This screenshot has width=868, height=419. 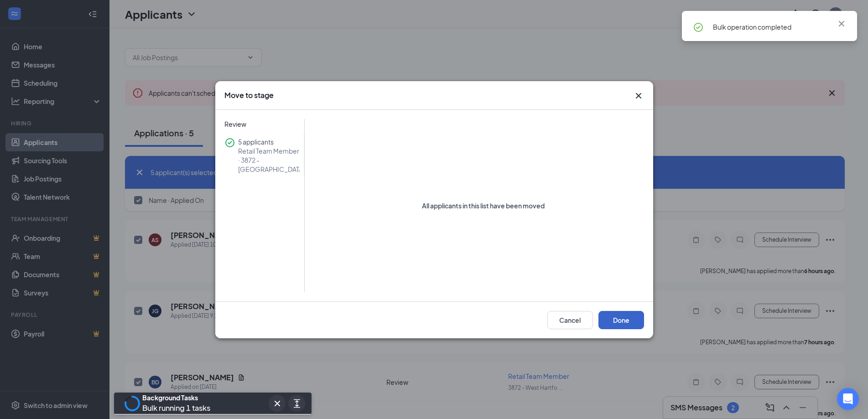 What do you see at coordinates (570, 320) in the screenshot?
I see `button: Cancel` at bounding box center [570, 320].